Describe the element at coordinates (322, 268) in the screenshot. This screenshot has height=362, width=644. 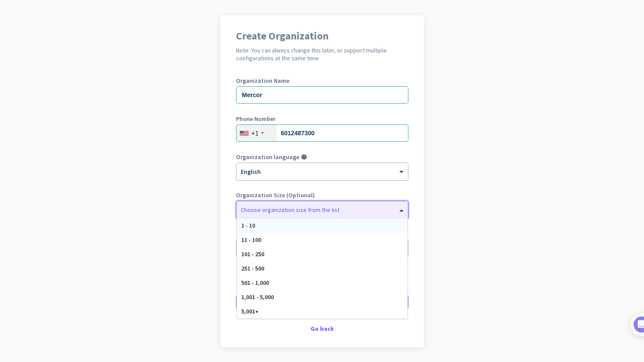
I see `div: Options List` at that location.